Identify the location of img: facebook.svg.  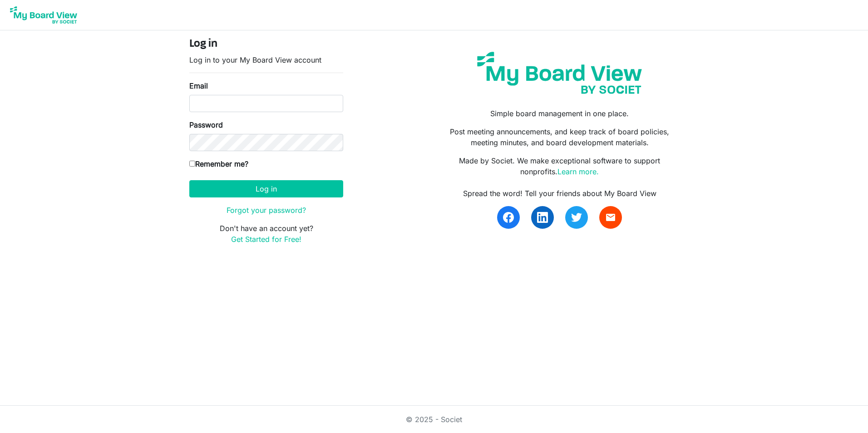
(509, 218).